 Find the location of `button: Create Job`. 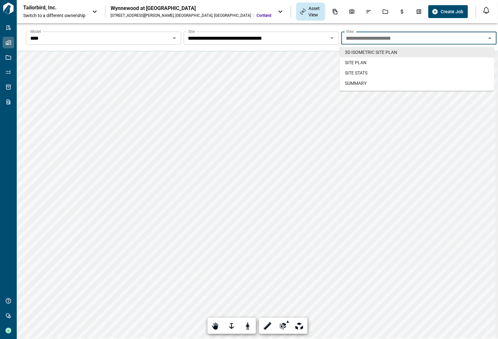

button: Create Job is located at coordinates (448, 12).